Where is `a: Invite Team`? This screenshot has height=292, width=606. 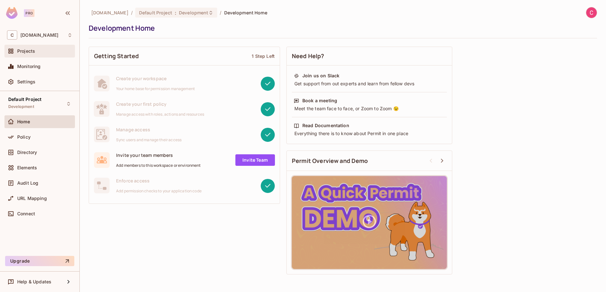 a: Invite Team is located at coordinates (255, 160).